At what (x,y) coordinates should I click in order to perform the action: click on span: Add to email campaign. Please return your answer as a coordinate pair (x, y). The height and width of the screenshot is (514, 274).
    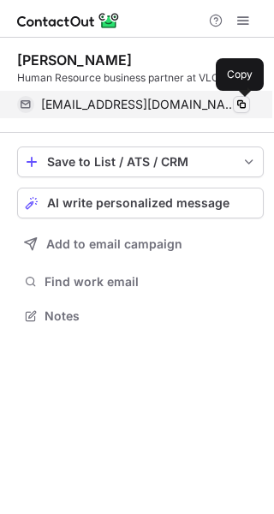
    Looking at the image, I should click on (114, 244).